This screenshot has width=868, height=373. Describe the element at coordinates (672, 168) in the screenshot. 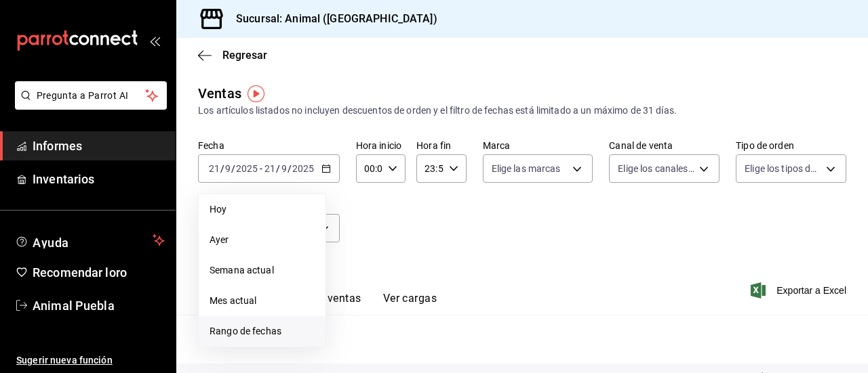

I see `font: Elige los canales de venta` at that location.